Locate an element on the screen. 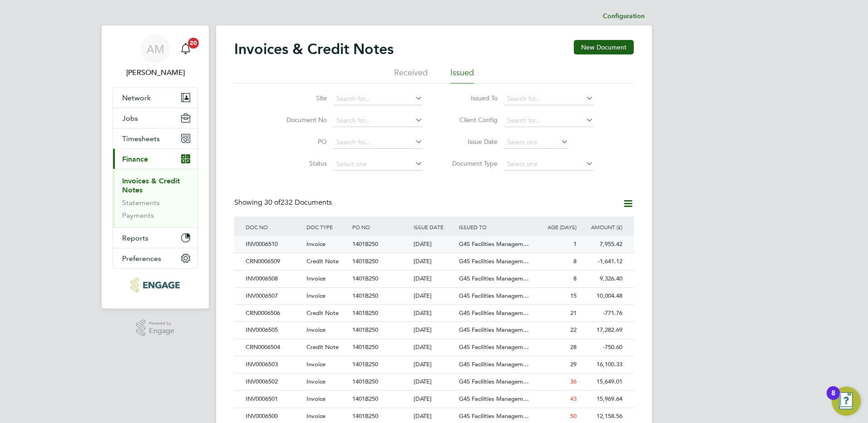 The height and width of the screenshot is (423, 868). div: INV0006505 is located at coordinates (274, 330).